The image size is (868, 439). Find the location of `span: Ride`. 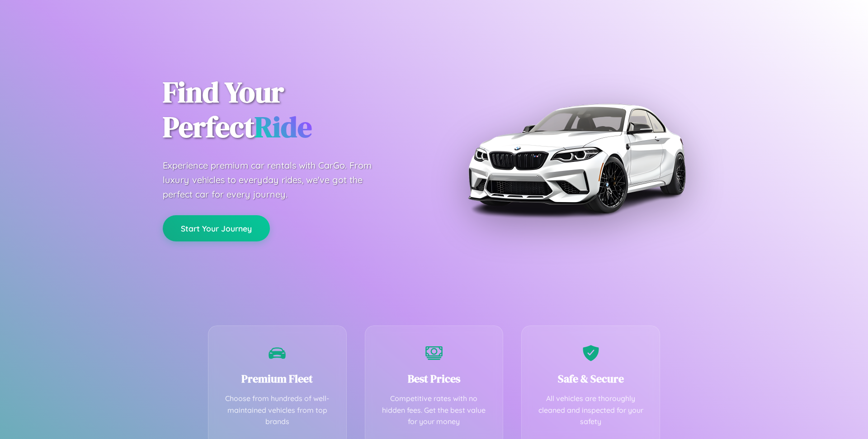

span: Ride is located at coordinates (283, 126).